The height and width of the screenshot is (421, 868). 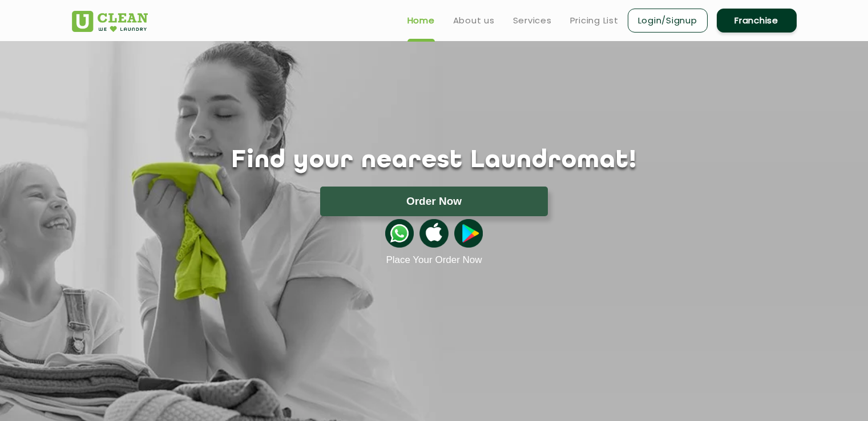 I want to click on a: Services, so click(x=532, y=21).